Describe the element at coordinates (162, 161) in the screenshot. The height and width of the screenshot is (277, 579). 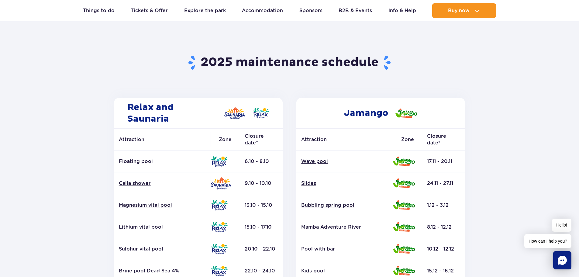
I see `p: Floating pool` at that location.